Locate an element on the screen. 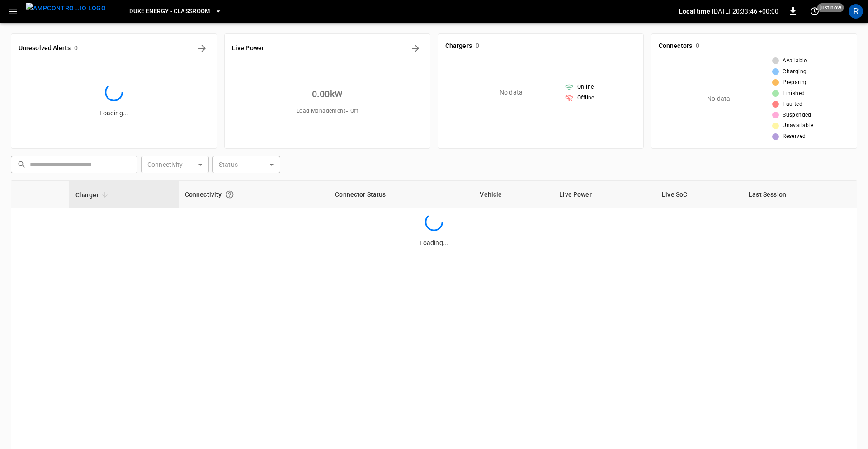 Image resolution: width=868 pixels, height=449 pixels. span: Offline is located at coordinates (586, 98).